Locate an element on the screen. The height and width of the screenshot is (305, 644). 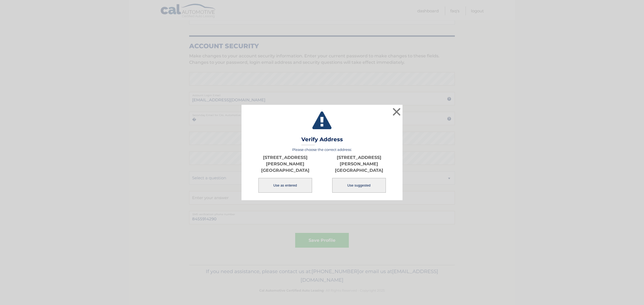
button: Use suggested is located at coordinates (359, 185).